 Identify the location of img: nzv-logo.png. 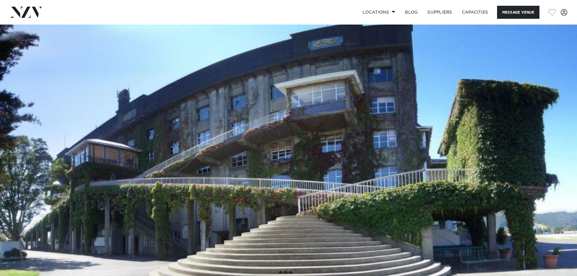
(26, 12).